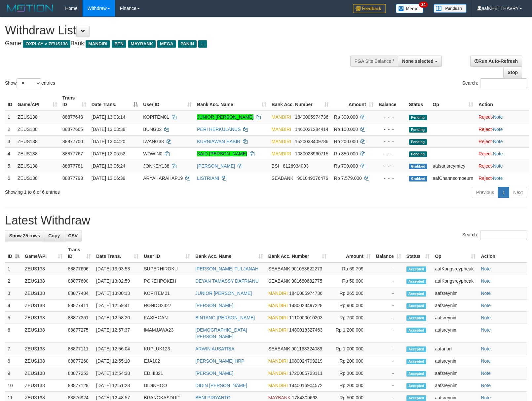 The width and height of the screenshot is (532, 401). Describe the element at coordinates (450, 8) in the screenshot. I see `img: panduan.png` at that location.